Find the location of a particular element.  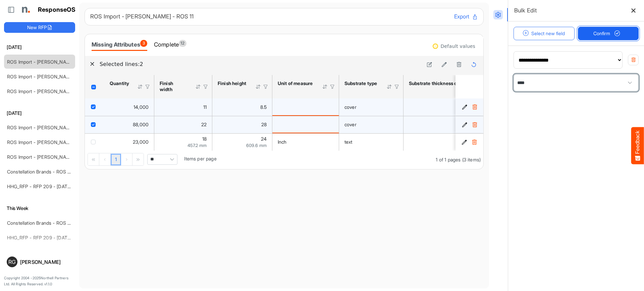

div: Substrate thickness or weight is located at coordinates (443, 83).